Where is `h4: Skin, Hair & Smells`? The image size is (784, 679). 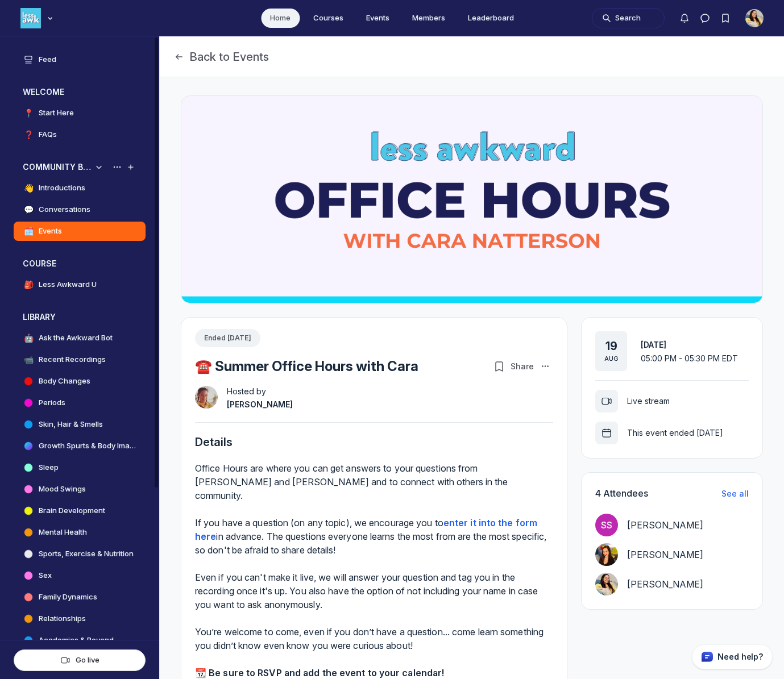
h4: Skin, Hair & Smells is located at coordinates (71, 424).